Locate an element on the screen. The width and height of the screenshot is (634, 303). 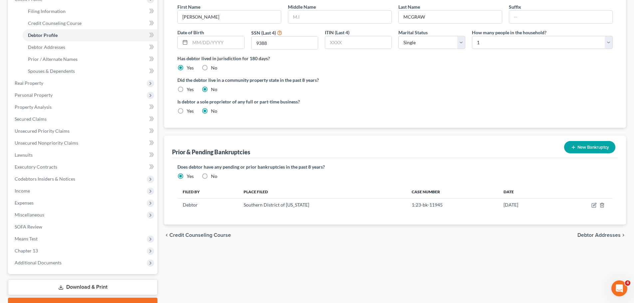
a: Spouses & Dependents is located at coordinates (90, 71).